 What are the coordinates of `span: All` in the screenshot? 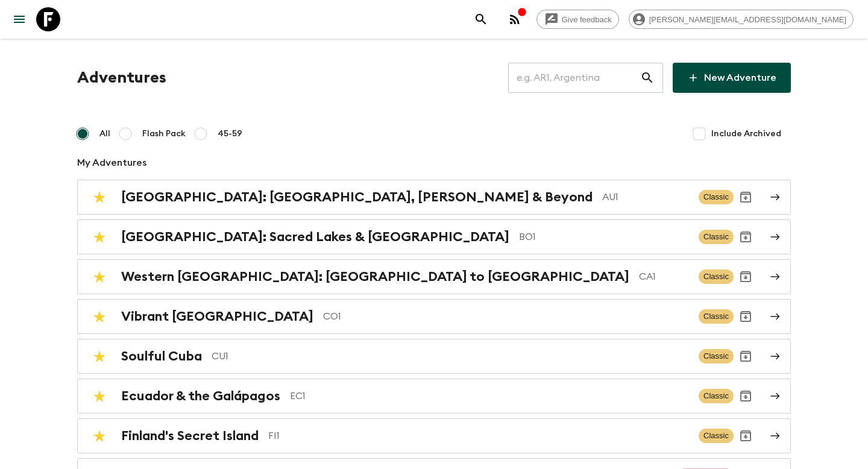 It's located at (105, 134).